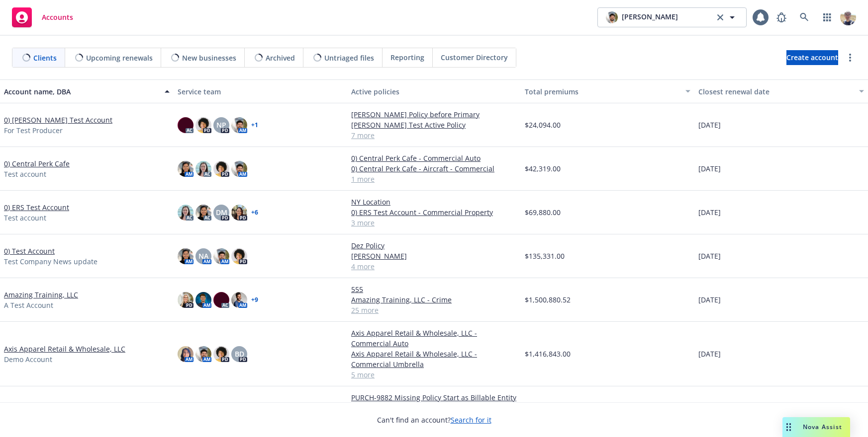 The image size is (868, 437). What do you see at coordinates (434, 310) in the screenshot?
I see `a: 25 more` at bounding box center [434, 310].